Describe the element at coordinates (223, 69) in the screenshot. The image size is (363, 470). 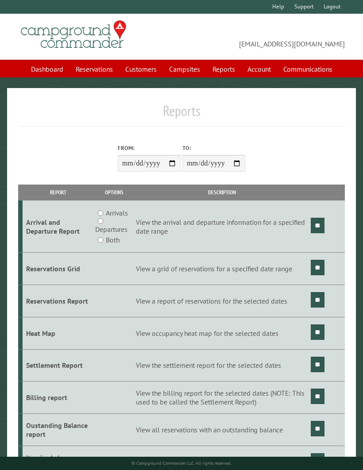
I see `a: Reports` at that location.